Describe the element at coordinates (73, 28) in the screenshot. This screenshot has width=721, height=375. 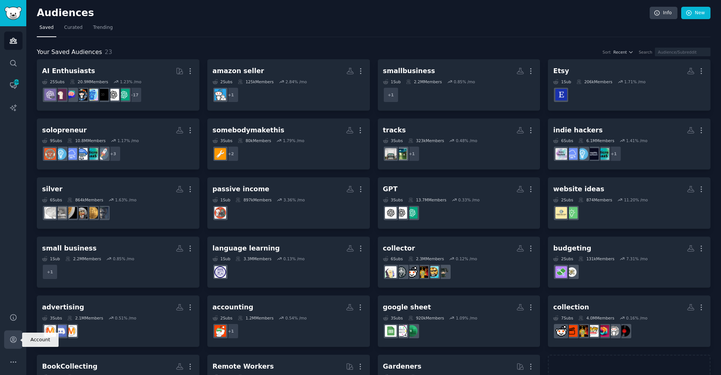
I see `span: Curated` at that location.